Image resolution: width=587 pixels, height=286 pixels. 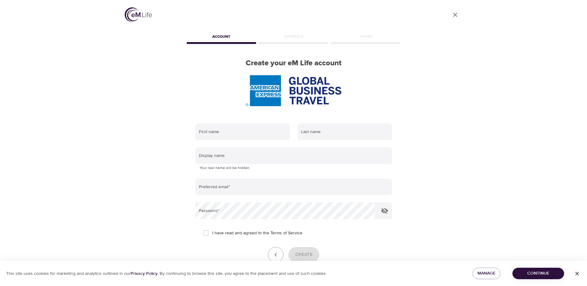 What do you see at coordinates (294, 63) in the screenshot?
I see `h2: Create your eM Life account` at bounding box center [294, 63].